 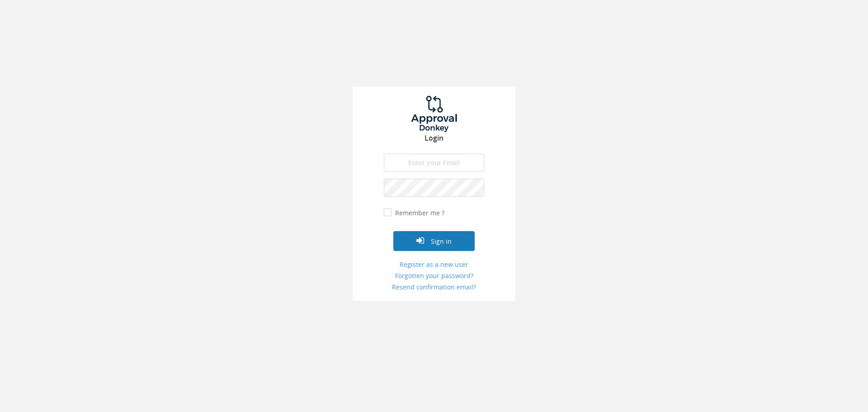 What do you see at coordinates (434, 276) in the screenshot?
I see `a: Forgotten your password?` at bounding box center [434, 276].